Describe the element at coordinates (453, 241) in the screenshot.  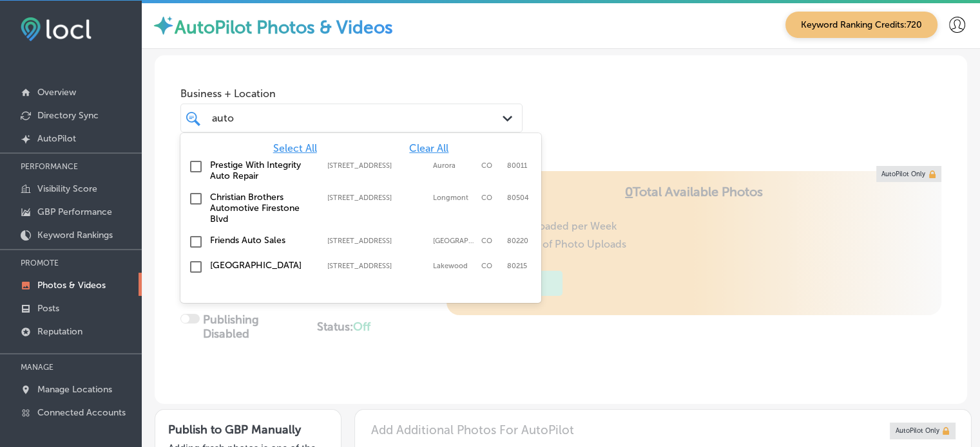
I see `label: Denver` at that location.